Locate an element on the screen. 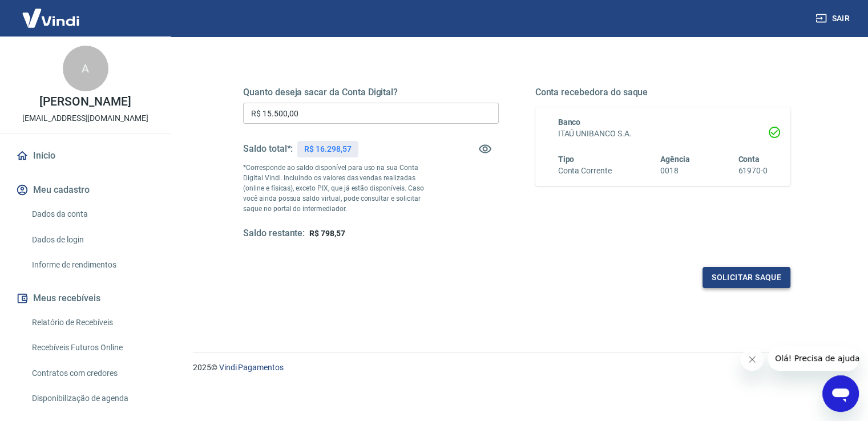 The image size is (868, 421). div: A is located at coordinates (86, 69).